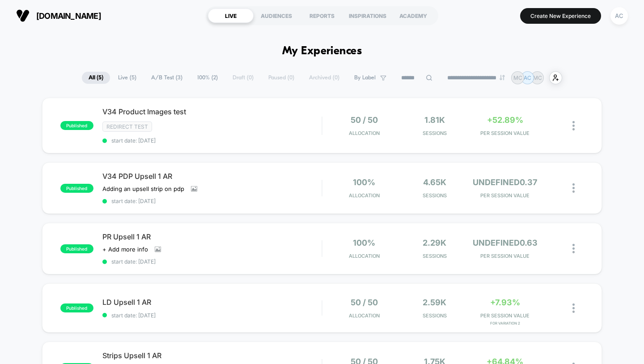  I want to click on span: 2.59k, so click(434, 302).